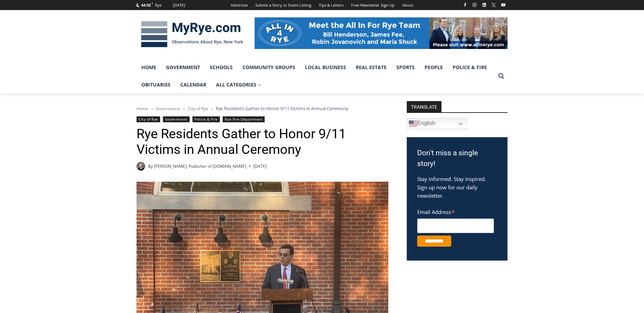 The height and width of the screenshot is (313, 644). I want to click on a: Community Groups, so click(269, 67).